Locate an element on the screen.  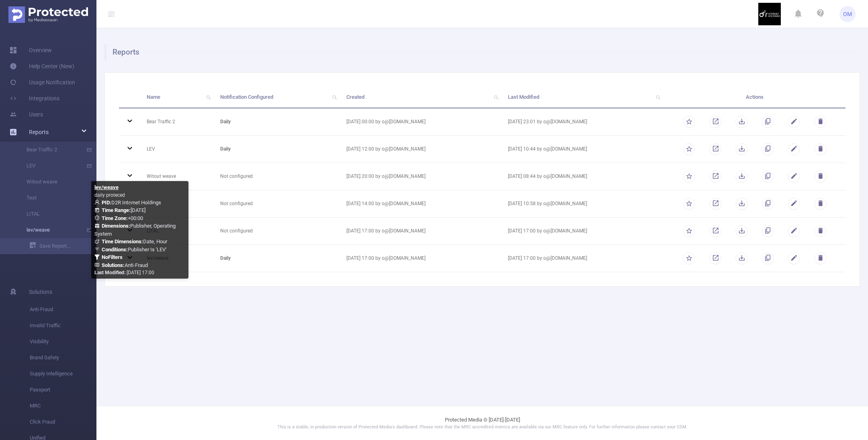
a: Help Center (New) is located at coordinates (42, 66).